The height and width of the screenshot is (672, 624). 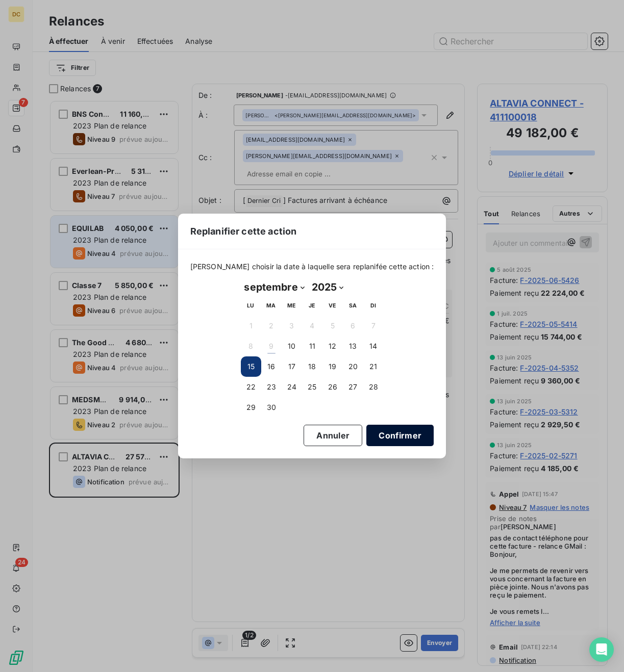 I want to click on button: 4, so click(x=312, y=326).